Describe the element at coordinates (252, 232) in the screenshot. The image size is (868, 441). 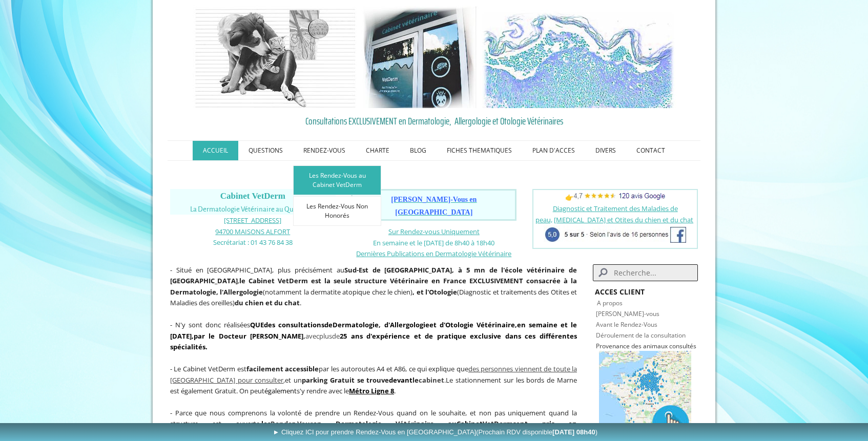
I see `span: 94700 MAISONS ALFORT` at that location.